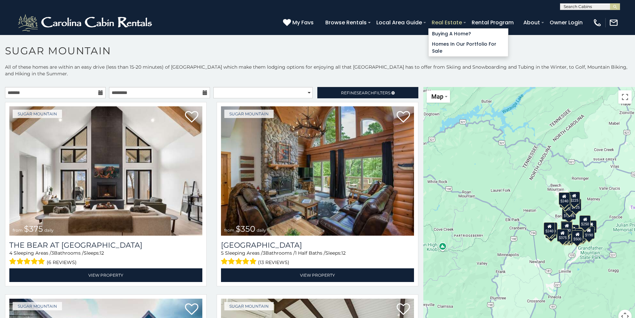 Image resolution: width=635 pixels, height=318 pixels. What do you see at coordinates (577, 237) in the screenshot?
I see `div: $500` at bounding box center [577, 237].